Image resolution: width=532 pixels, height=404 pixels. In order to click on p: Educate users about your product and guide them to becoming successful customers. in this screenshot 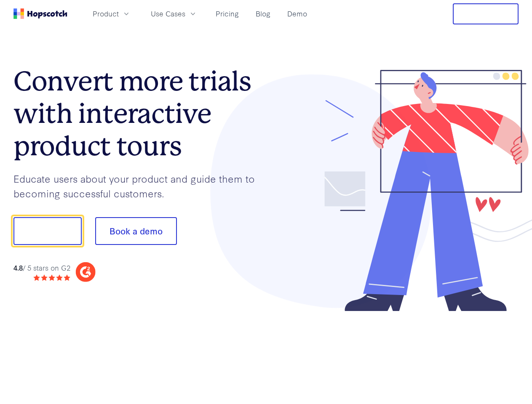, I will do `click(140, 186)`.